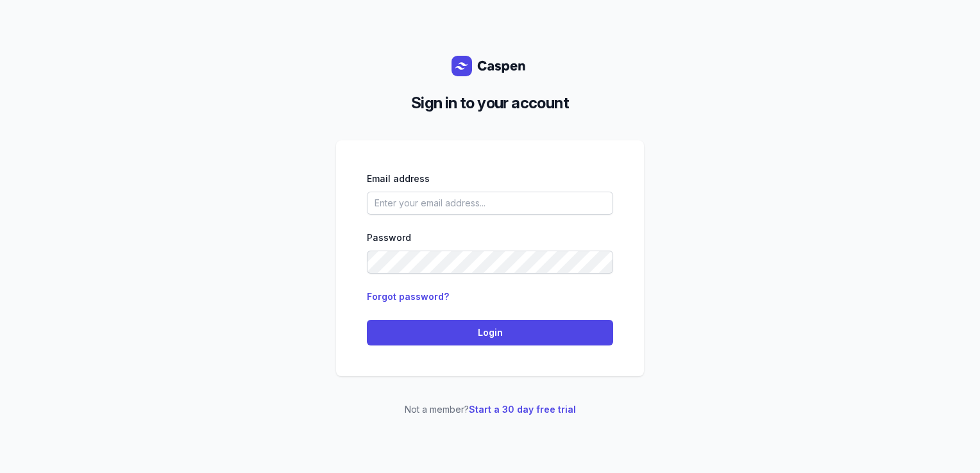 This screenshot has width=980, height=473. What do you see at coordinates (522, 409) in the screenshot?
I see `a: Start a 30 day free trial` at bounding box center [522, 409].